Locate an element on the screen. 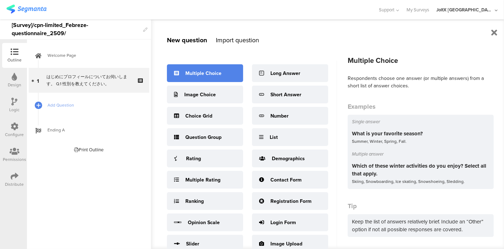 The image size is (504, 249). div: Respondents choose one answer (or multiple answers) from a short list of answer choices. is located at coordinates (421, 82).